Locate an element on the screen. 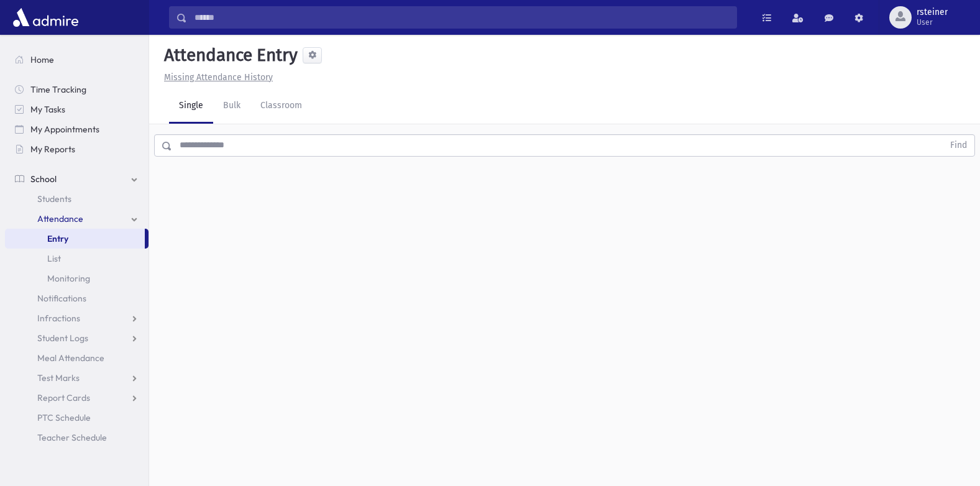 The image size is (980, 486). a: Attendance is located at coordinates (77, 219).